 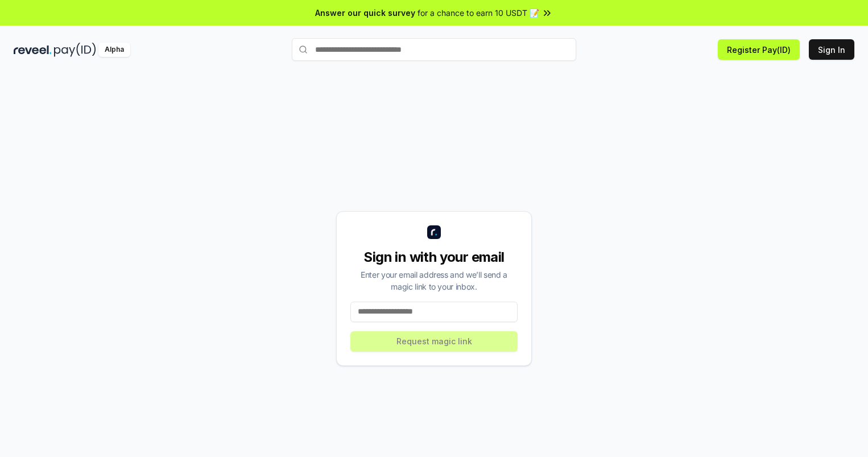 What do you see at coordinates (75, 49) in the screenshot?
I see `img: pay_id` at bounding box center [75, 49].